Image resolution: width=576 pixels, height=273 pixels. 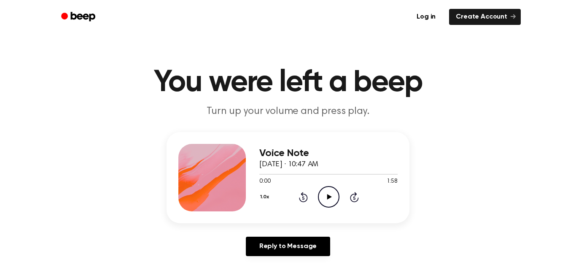 I want to click on span: 1:58, so click(x=392, y=181).